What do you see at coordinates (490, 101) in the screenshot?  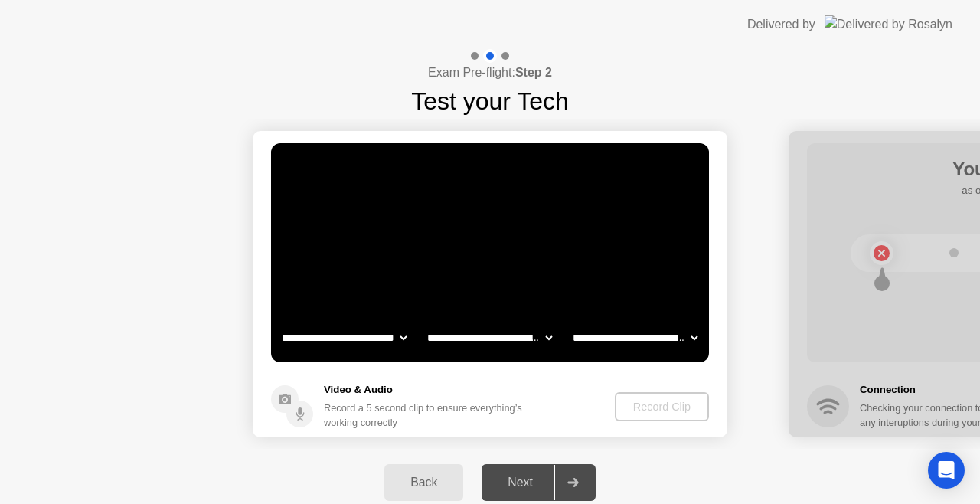 I see `h1: Test your Tech` at bounding box center [490, 101].